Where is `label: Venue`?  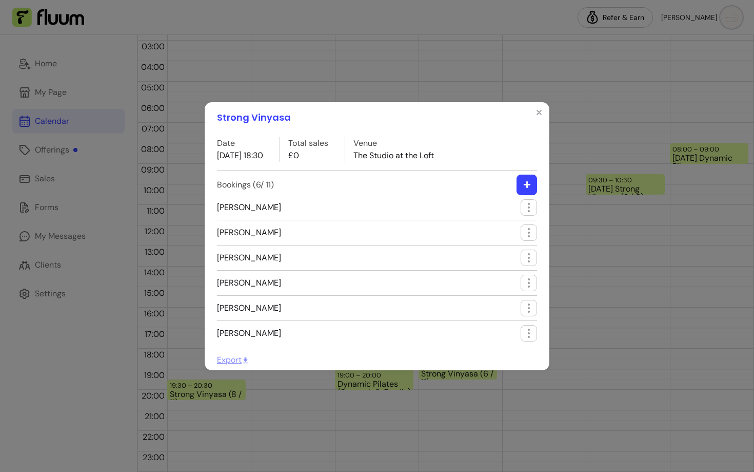
label: Venue is located at coordinates (394, 143).